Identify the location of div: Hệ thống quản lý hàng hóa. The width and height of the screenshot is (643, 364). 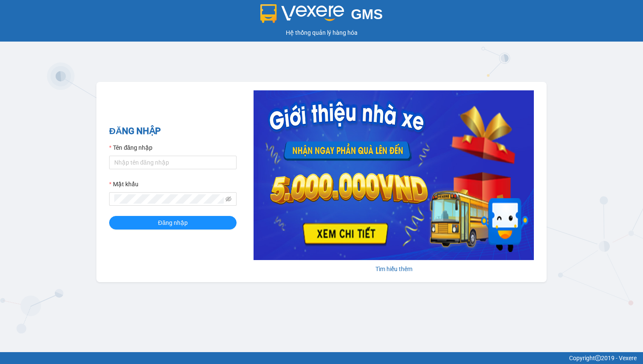
(322, 33).